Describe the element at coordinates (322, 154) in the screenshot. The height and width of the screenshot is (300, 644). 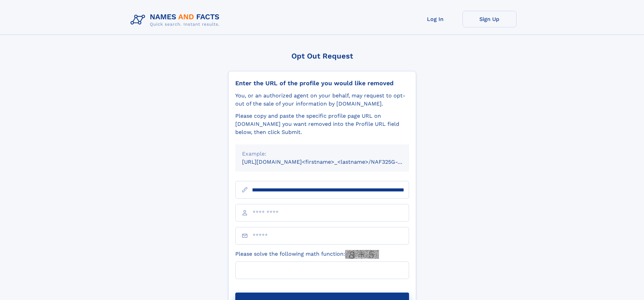
I see `div: Example:` at that location.